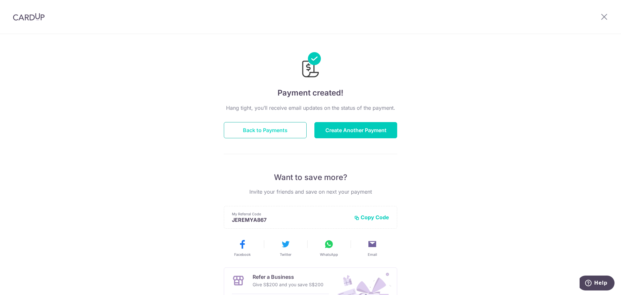 The height and width of the screenshot is (295, 621). I want to click on img: Payments, so click(310, 66).